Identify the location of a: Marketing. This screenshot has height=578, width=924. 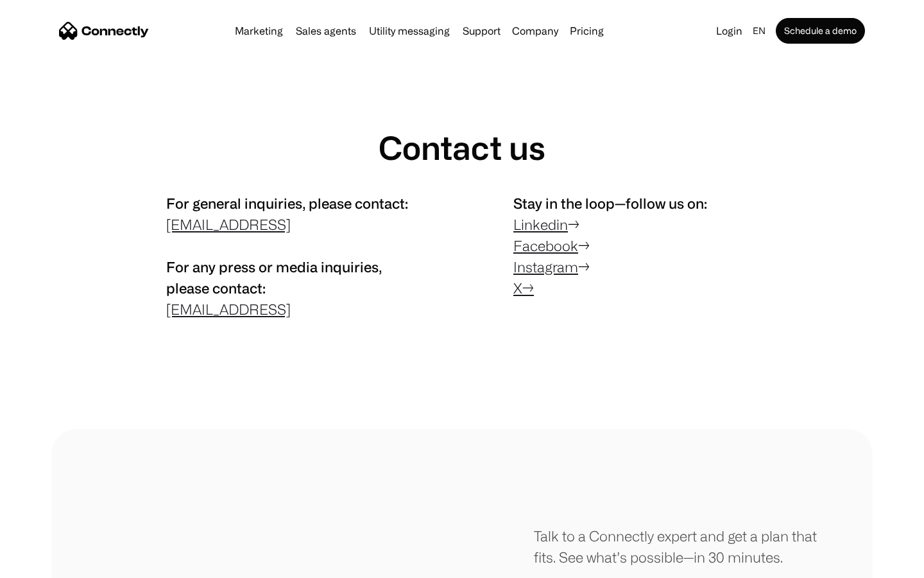
(259, 31).